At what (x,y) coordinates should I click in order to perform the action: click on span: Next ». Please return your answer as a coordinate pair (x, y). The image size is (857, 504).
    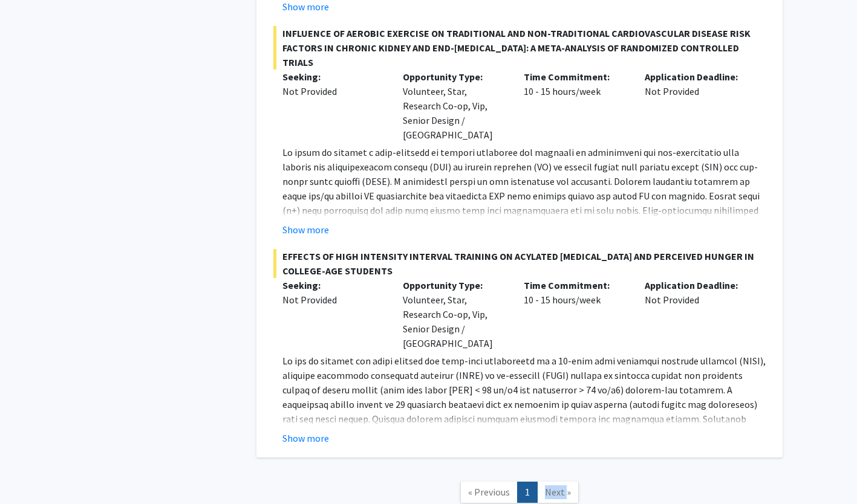
    Looking at the image, I should click on (557, 492).